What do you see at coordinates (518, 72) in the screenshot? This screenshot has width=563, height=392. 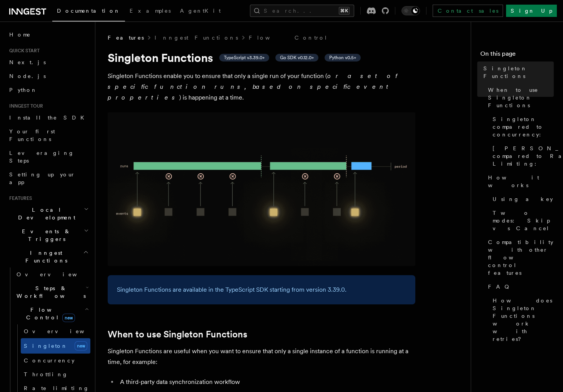 I see `span: Singleton Functions` at bounding box center [518, 72].